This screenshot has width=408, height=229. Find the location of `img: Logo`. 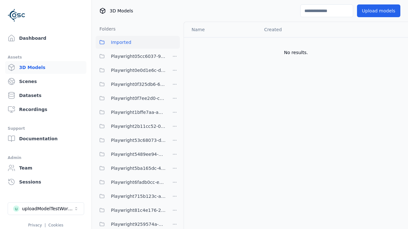

img: Logo is located at coordinates (17, 15).